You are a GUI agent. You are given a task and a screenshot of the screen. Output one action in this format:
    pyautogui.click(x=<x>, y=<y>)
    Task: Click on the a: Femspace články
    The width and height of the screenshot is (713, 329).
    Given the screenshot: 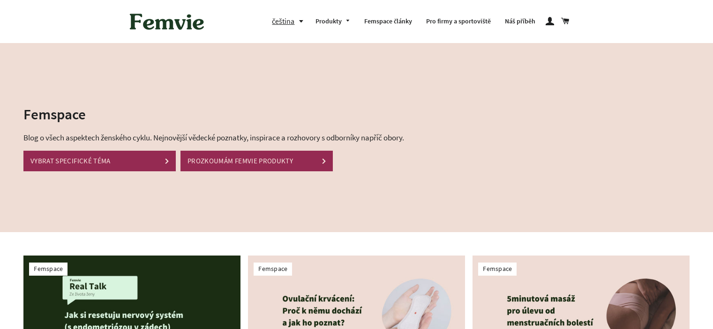 What is the action you would take?
    pyautogui.click(x=388, y=22)
    